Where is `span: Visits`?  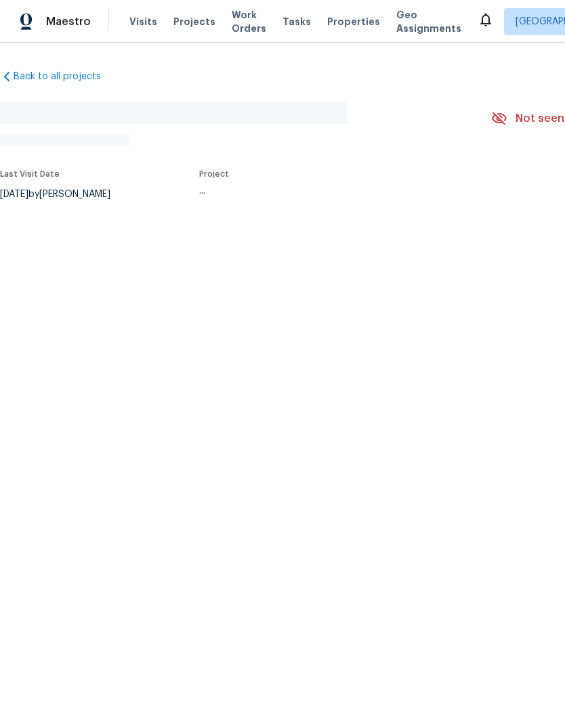 span: Visits is located at coordinates (143, 22).